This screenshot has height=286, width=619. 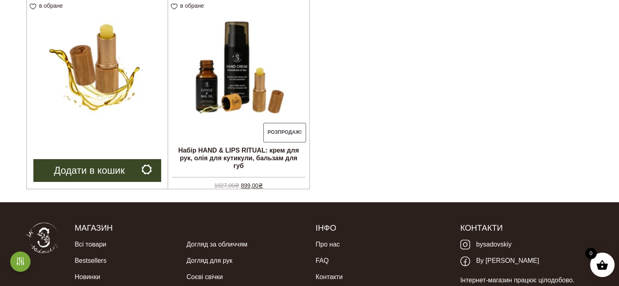 I want to click on a: Bestsellers, so click(x=90, y=261).